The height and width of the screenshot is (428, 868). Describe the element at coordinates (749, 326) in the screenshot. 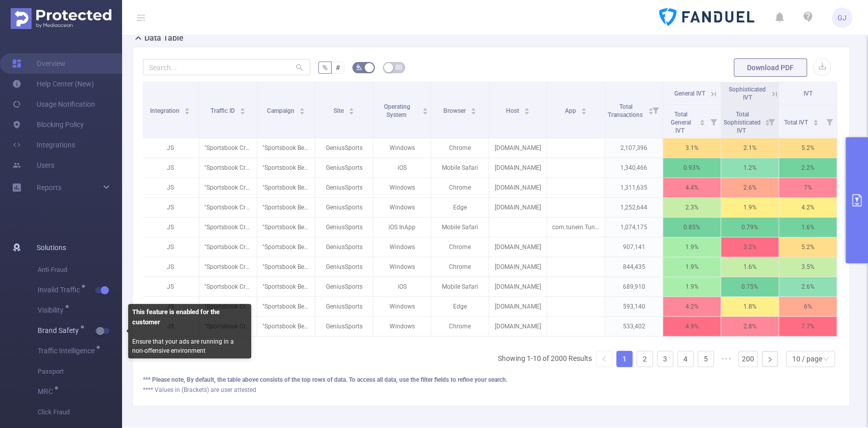

I see `p: 2.8%` at that location.